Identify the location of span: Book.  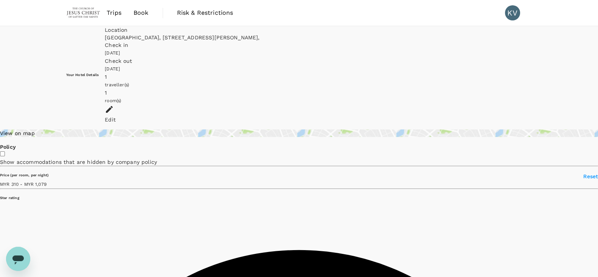
(141, 13).